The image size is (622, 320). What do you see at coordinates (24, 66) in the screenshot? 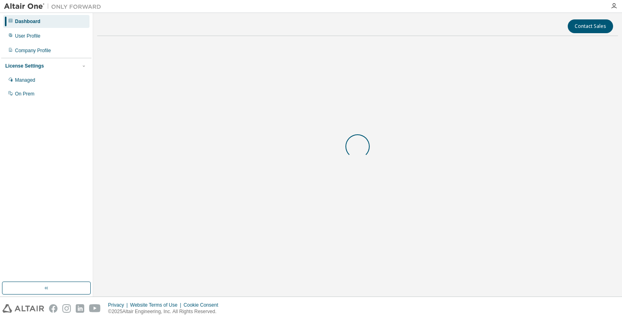
I see `div: License Settings` at bounding box center [24, 66].